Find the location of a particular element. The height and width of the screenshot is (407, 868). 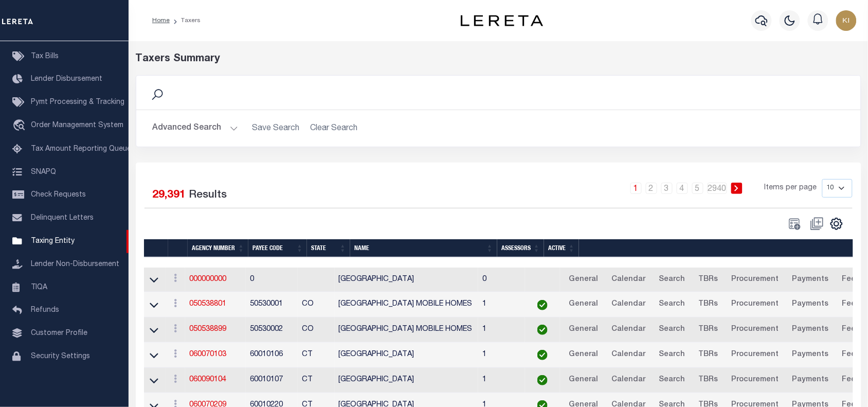

img: svg+xml;base64,PHN2ZyB4bWxucz0iaHR0cDovL3d3dy53My5vcmcvMjAwMC9zdmciIHBvaW50ZXItZXZlbnRzPSJub25lIi... is located at coordinates (846, 20).